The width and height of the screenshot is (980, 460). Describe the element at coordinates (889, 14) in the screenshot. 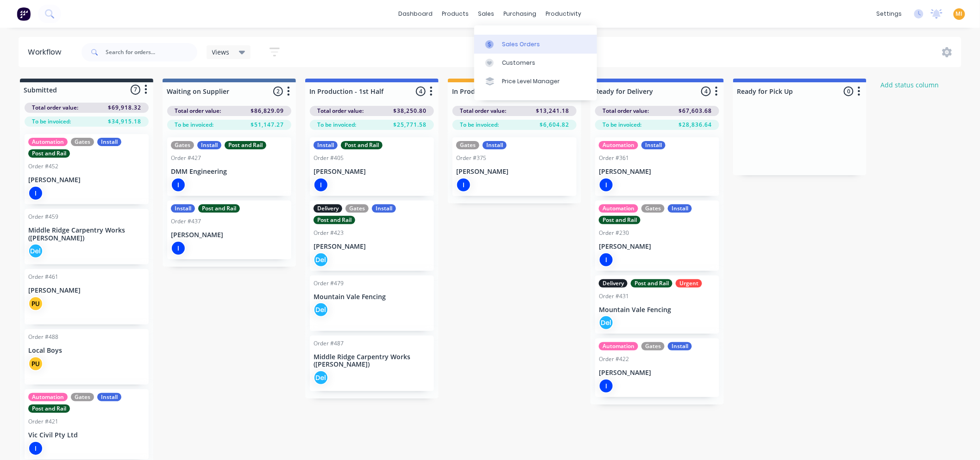

I see `div: settings` at that location.